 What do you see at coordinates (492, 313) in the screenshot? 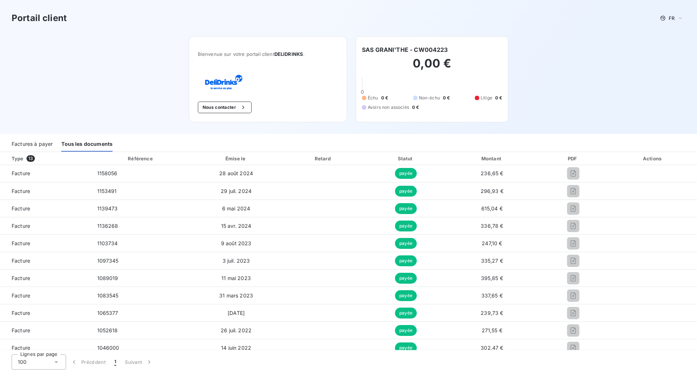
I see `span: 239,73 €` at bounding box center [492, 313].